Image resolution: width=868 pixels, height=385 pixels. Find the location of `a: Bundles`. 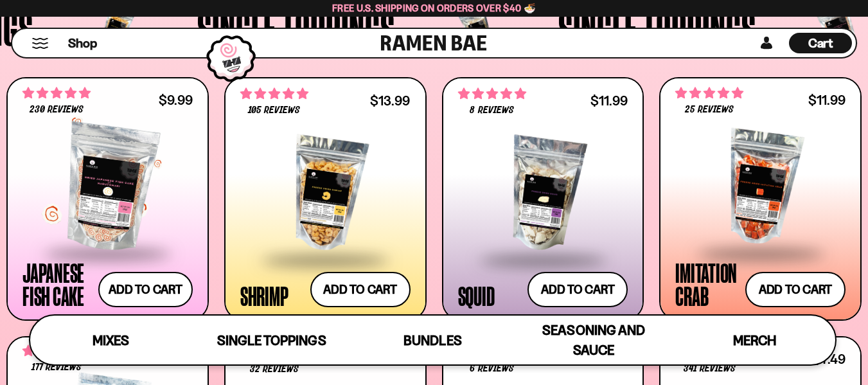

a: Bundles is located at coordinates (433, 339).